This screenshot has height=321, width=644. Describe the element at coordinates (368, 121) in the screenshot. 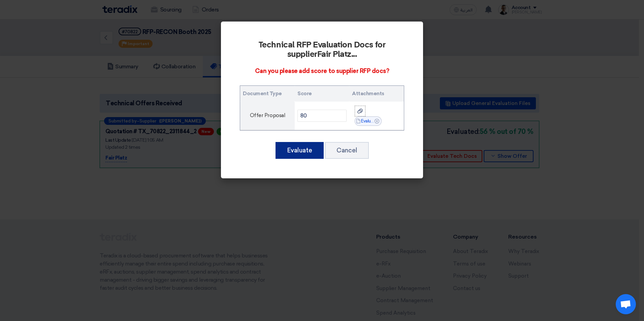

I see `a: Evaluation_RECON_Supplier__Agency_1756033349187.pdf` at that location.